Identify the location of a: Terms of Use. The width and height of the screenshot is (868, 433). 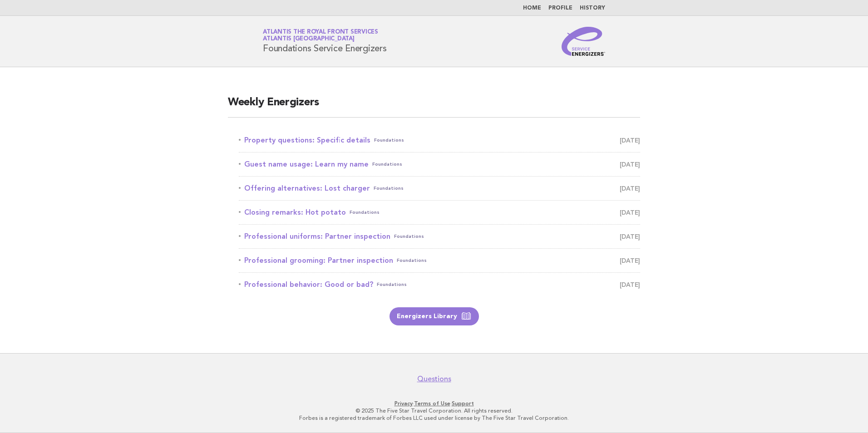
(433, 404).